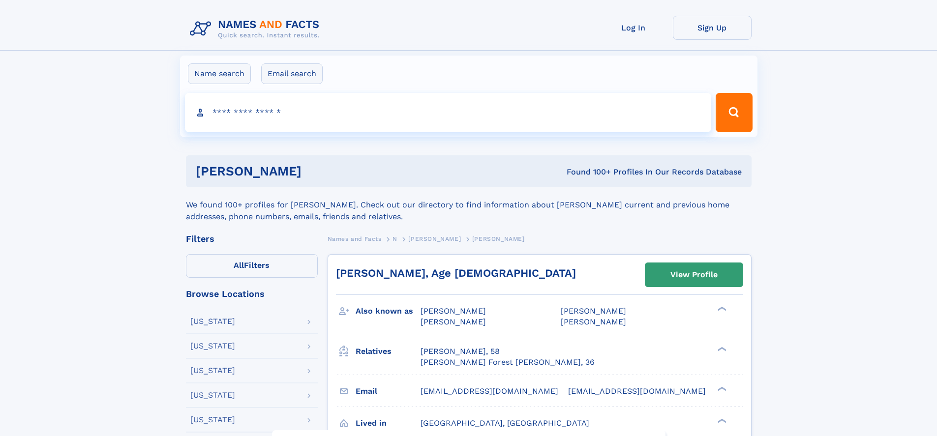 The height and width of the screenshot is (436, 937). What do you see at coordinates (395, 239) in the screenshot?
I see `span: N` at bounding box center [395, 239].